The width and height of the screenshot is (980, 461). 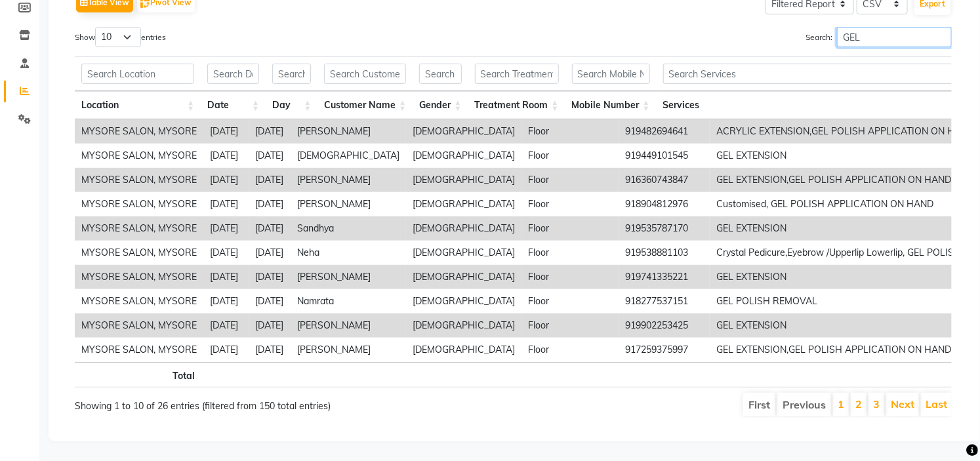 I want to click on td: 919902253425, so click(x=664, y=325).